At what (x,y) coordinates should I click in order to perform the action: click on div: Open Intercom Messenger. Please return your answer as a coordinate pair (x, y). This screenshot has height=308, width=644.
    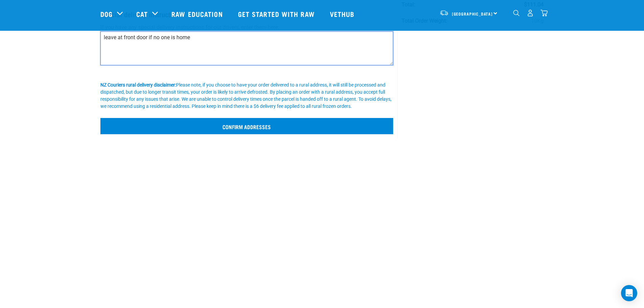
    Looking at the image, I should click on (629, 294).